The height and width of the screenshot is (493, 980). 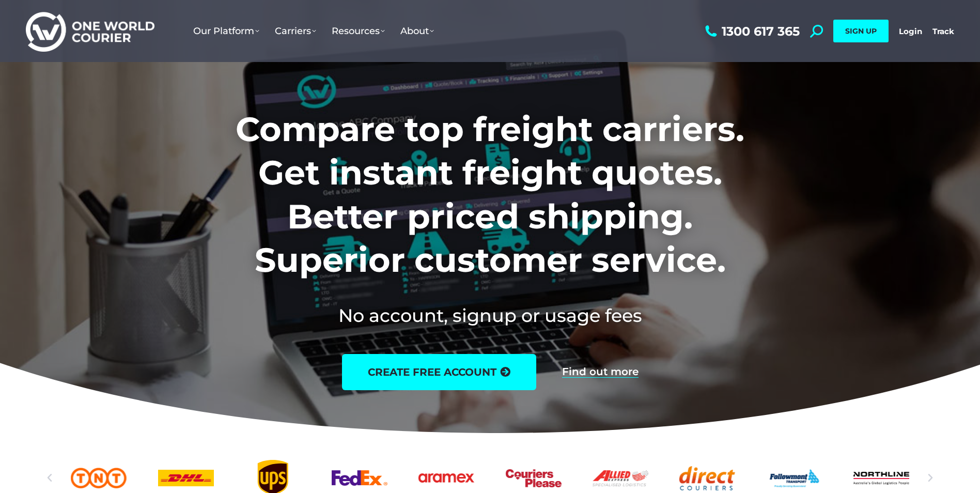 What do you see at coordinates (417, 31) in the screenshot?
I see `span: About` at bounding box center [417, 31].